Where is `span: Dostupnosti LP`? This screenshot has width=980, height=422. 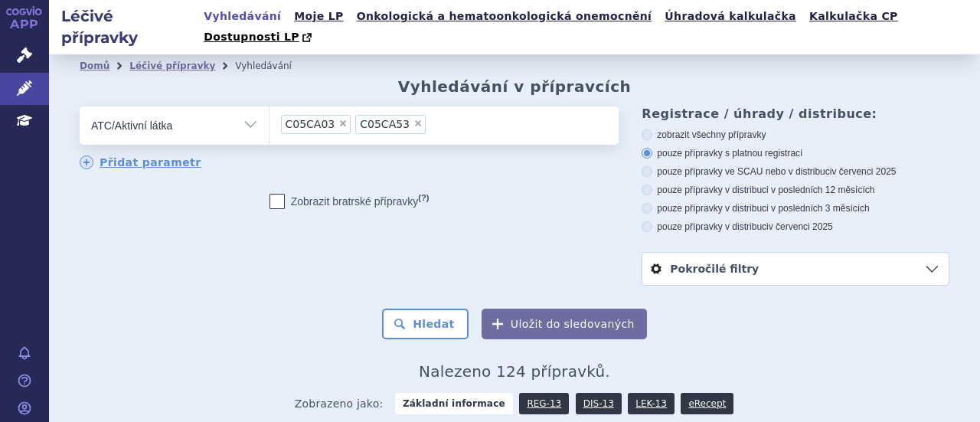
span: Dostupnosti LP is located at coordinates (251, 37).